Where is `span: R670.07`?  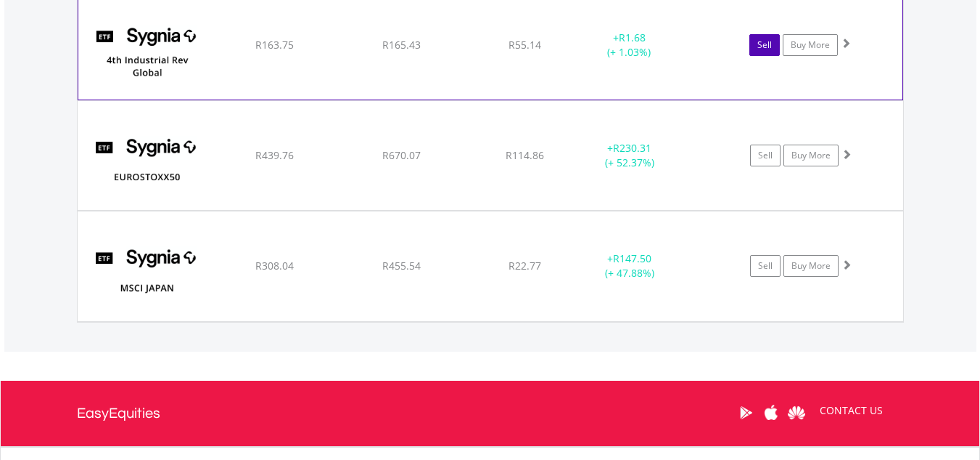 span: R670.07 is located at coordinates (401, 155).